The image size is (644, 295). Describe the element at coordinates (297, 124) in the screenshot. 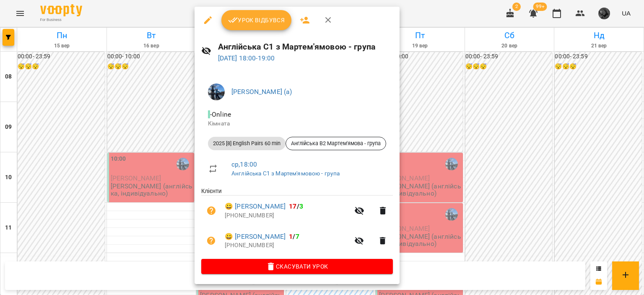

I see `p: Кімната` at that location.